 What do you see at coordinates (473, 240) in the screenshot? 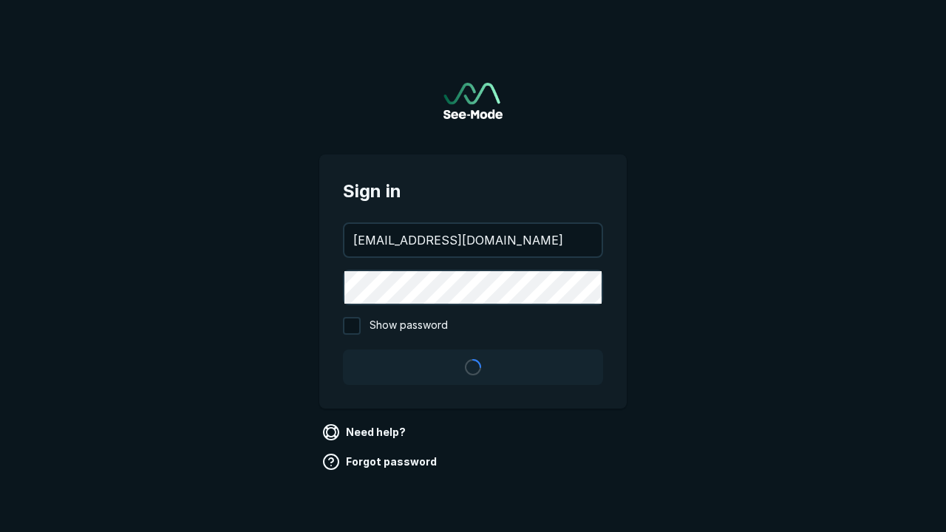
I see `input: your@email.com` at bounding box center [473, 240].